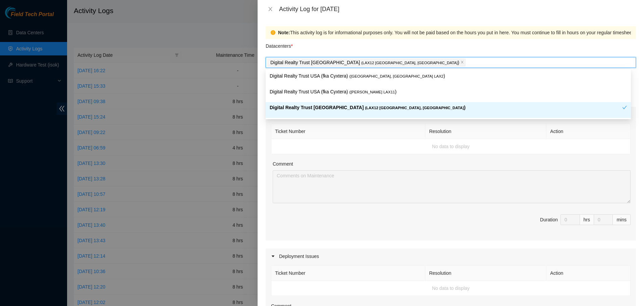 This screenshot has width=644, height=306. What do you see at coordinates (622, 220) in the screenshot?
I see `div: mins` at bounding box center [622, 220].